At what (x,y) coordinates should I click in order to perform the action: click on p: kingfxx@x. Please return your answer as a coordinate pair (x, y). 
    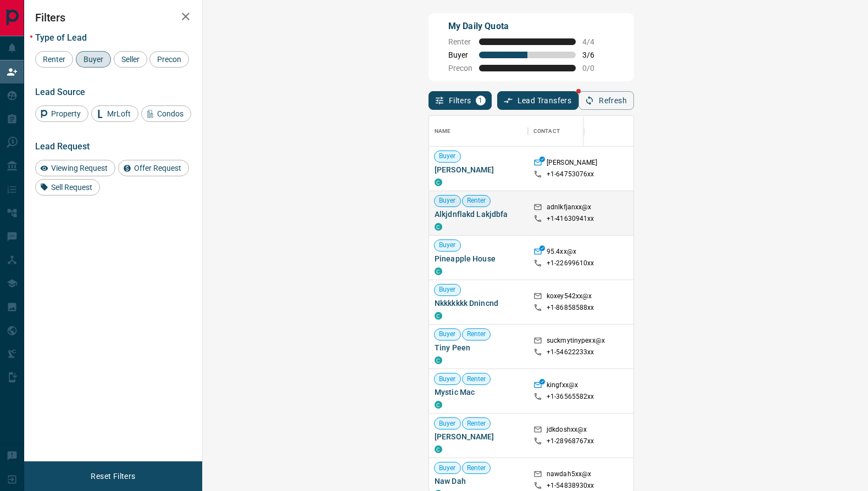
    Looking at the image, I should click on (562, 386).